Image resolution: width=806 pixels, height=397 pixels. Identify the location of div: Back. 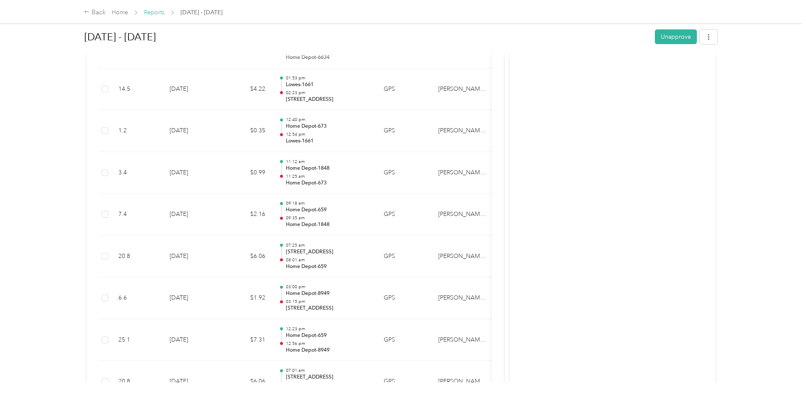
(95, 13).